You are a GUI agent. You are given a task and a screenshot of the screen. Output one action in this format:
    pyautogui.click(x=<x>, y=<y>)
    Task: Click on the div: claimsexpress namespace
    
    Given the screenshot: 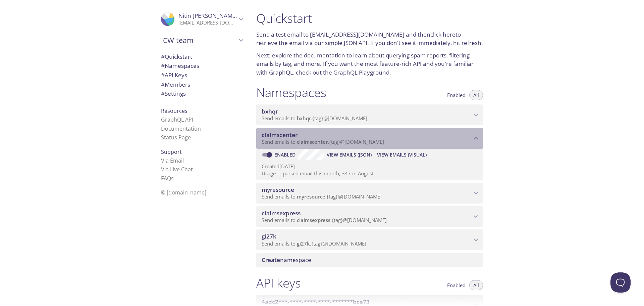 What is the action you would take?
    pyautogui.click(x=370, y=217)
    